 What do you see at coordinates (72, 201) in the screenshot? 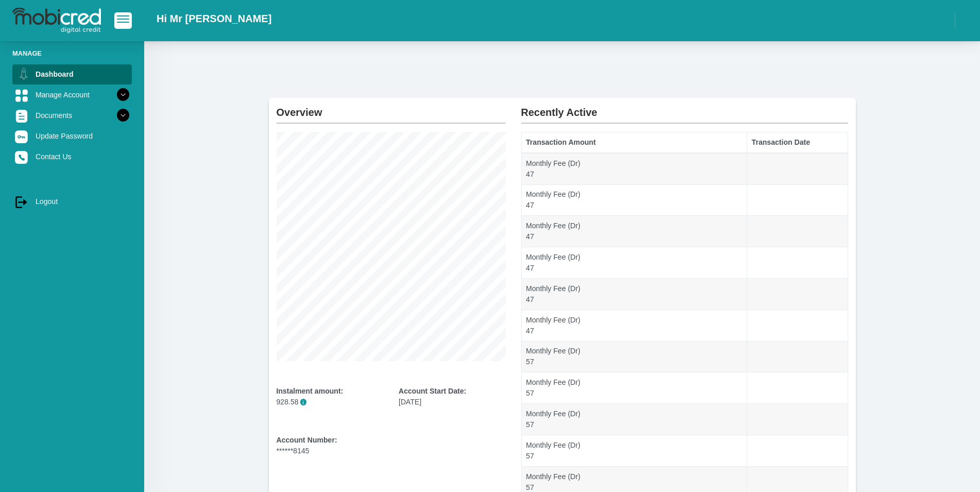
I see `a: Logout` at bounding box center [72, 201].